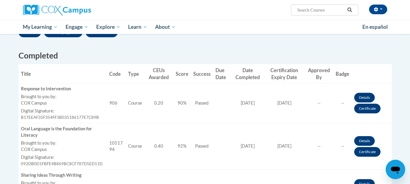 Image resolution: width=410 pixels, height=184 pixels. What do you see at coordinates (116, 74) in the screenshot?
I see `th: Code` at bounding box center [116, 74].